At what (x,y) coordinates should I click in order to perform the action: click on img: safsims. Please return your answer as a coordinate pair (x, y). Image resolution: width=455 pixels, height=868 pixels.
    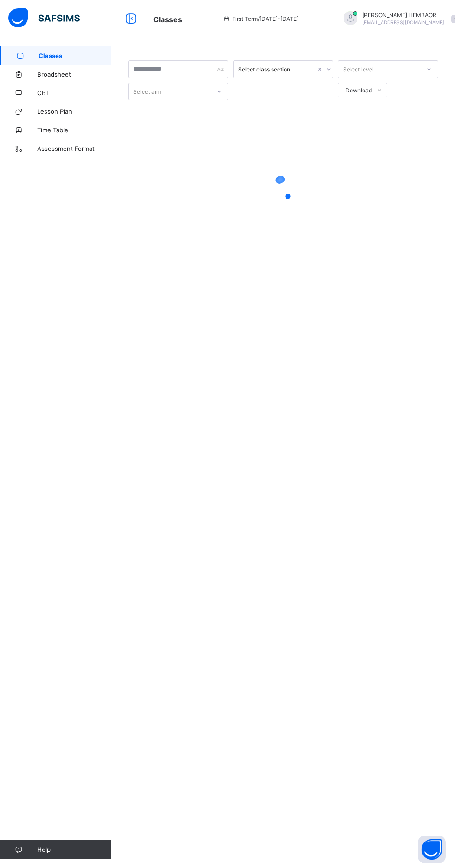
    Looking at the image, I should click on (44, 18).